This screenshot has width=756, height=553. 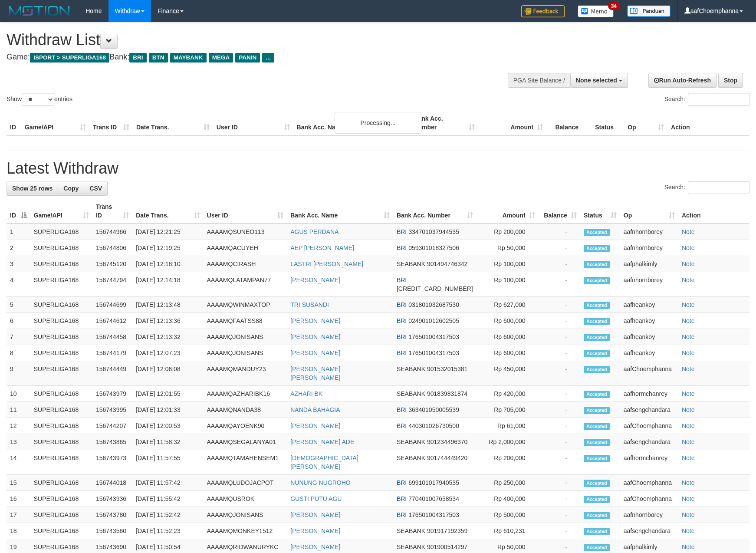 I want to click on label: Search:, so click(x=707, y=100).